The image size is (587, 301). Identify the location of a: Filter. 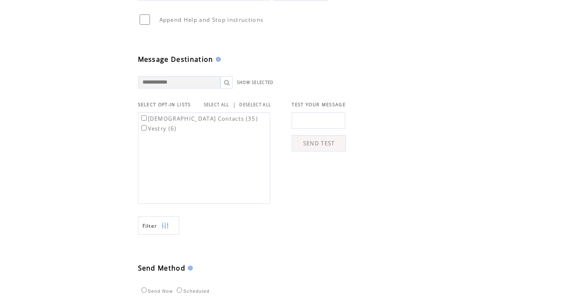
(159, 225).